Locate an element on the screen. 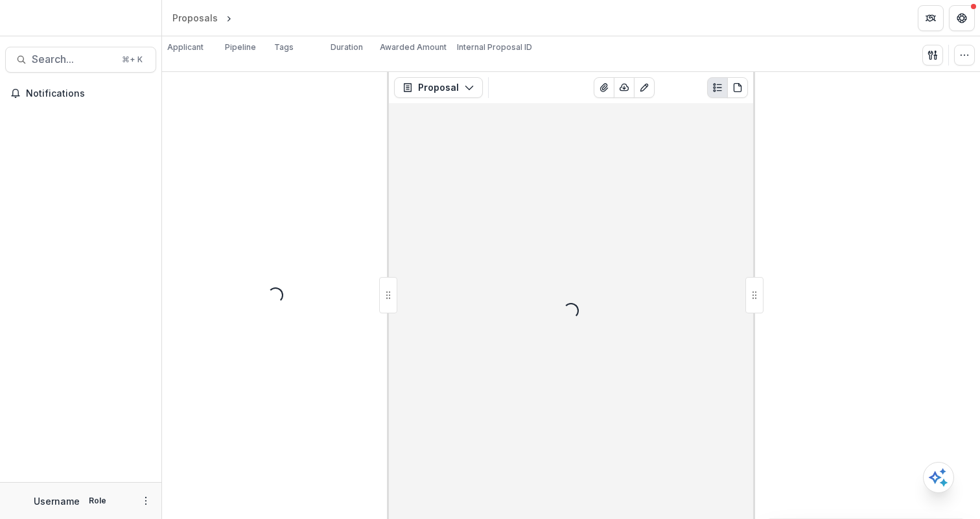  div: ⌘ + K is located at coordinates (132, 59).